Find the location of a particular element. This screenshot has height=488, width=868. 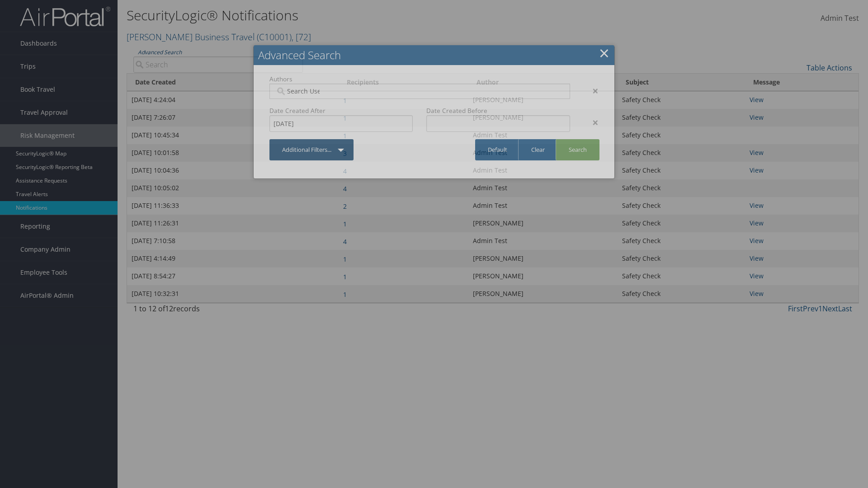

h2: Advanced Search is located at coordinates (434, 55).